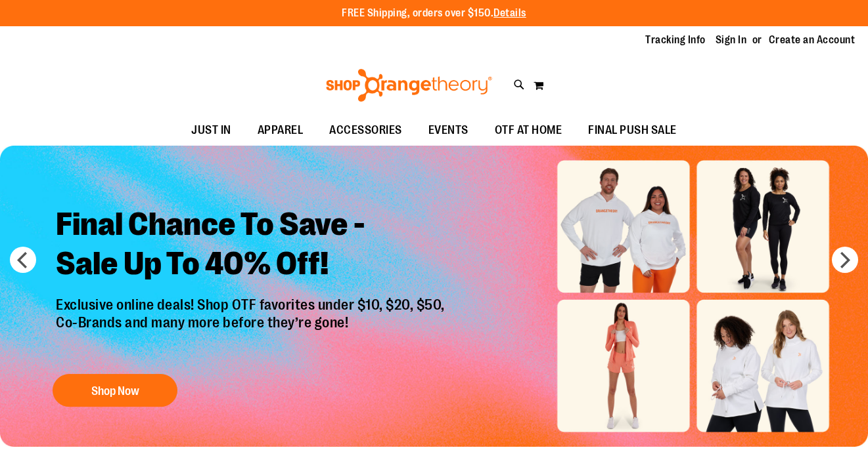 This screenshot has height=473, width=868. What do you see at coordinates (433, 13) in the screenshot?
I see `p: FREE Shipping, orders over $150.` at bounding box center [433, 13].